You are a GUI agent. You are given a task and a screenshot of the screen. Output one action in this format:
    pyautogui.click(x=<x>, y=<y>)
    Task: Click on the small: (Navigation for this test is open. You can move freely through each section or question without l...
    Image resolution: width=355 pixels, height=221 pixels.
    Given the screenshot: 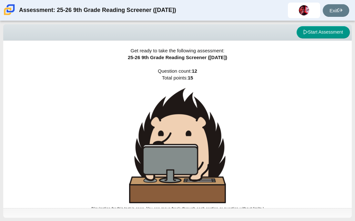 What is the action you would take?
    pyautogui.click(x=177, y=208)
    